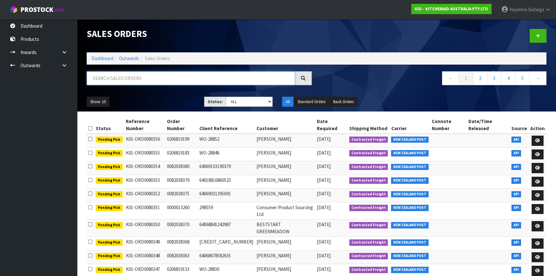 This screenshot has width=556, height=276. Describe the element at coordinates (59, 10) in the screenshot. I see `small: WMS` at that location.